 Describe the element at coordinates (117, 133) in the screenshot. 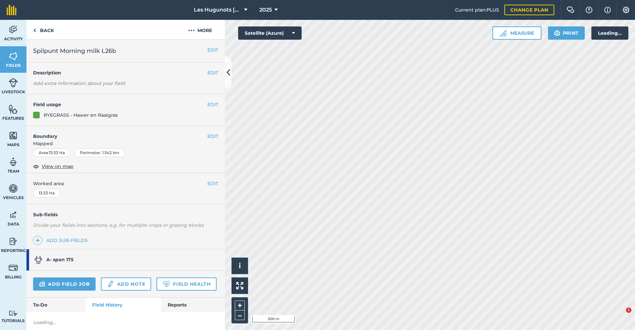

I see `h4: Boundary` at that location.